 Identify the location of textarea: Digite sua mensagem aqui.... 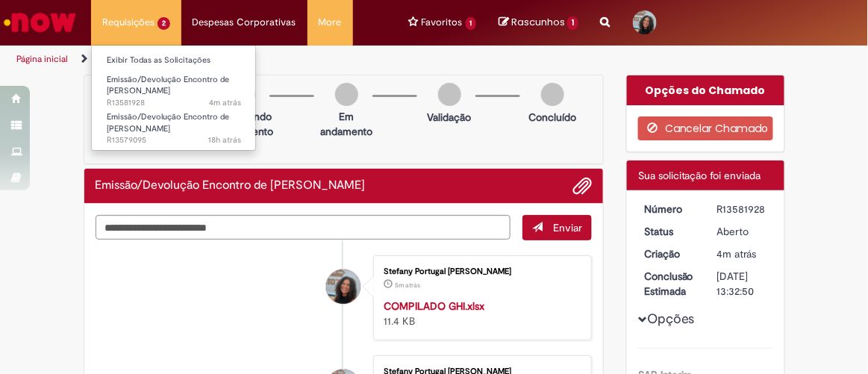
(303, 227).